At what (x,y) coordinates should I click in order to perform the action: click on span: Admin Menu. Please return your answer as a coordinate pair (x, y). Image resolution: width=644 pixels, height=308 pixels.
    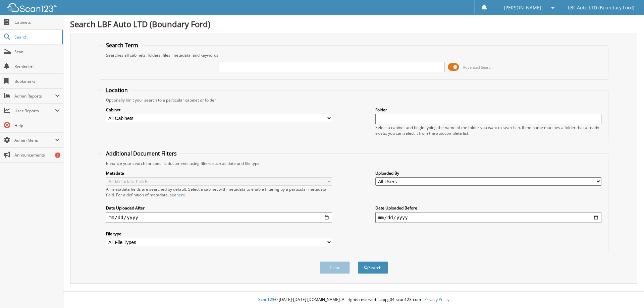
    Looking at the image, I should click on (35, 140).